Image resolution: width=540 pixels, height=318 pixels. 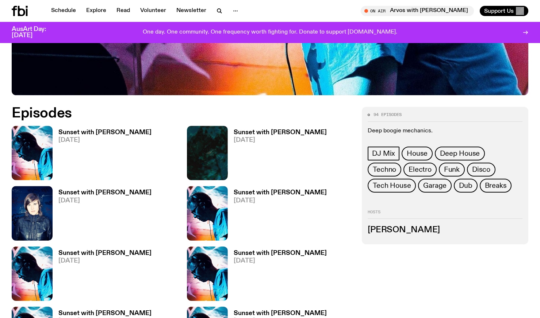 I want to click on a: Explore, so click(x=96, y=11).